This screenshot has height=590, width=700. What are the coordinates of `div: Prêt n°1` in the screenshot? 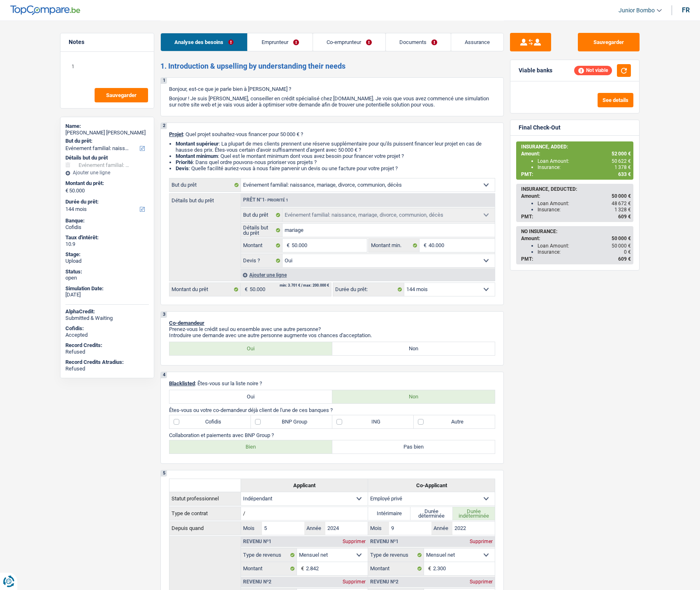 It's located at (266, 200).